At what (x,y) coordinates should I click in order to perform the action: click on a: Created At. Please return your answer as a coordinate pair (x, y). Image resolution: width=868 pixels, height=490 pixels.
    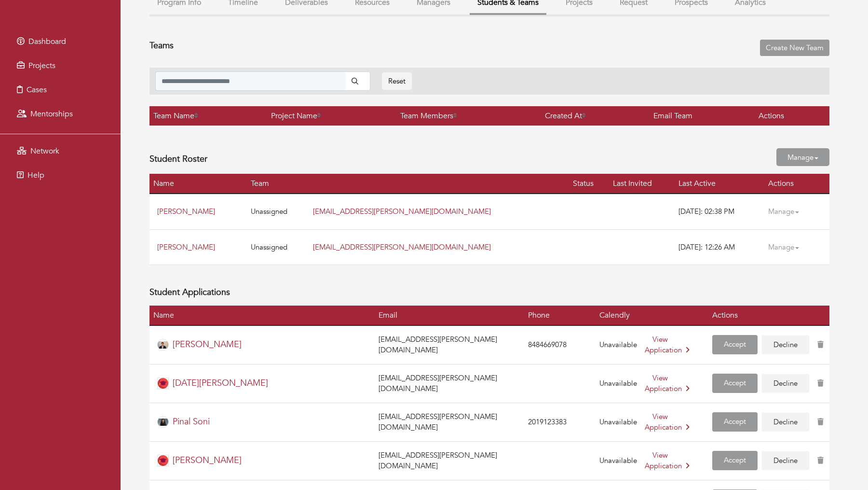
    Looking at the image, I should click on (565, 116).